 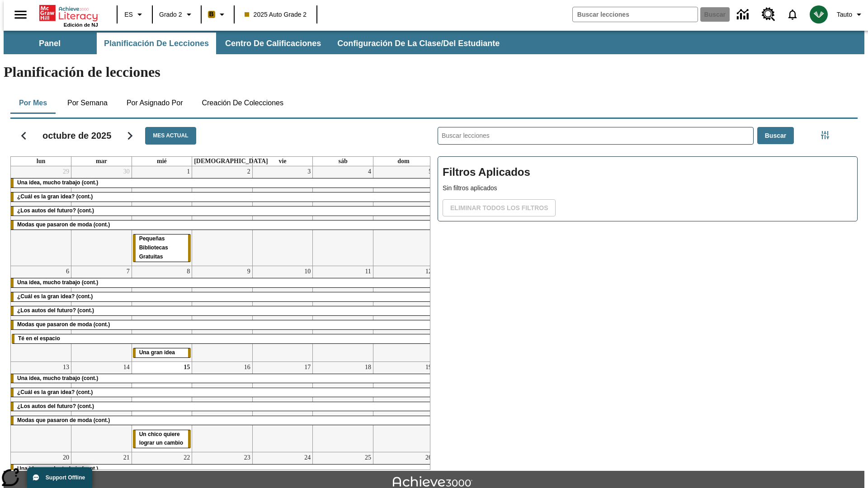 What do you see at coordinates (308, 367) in the screenshot?
I see `a: 17 de octubre de 2025` at bounding box center [308, 367].